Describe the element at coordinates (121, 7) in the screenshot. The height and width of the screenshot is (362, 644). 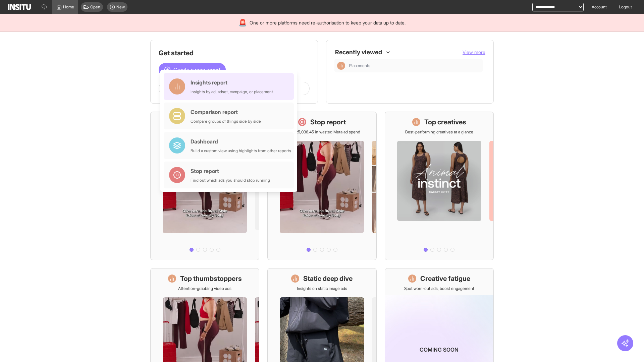
I see `span: New` at that location.